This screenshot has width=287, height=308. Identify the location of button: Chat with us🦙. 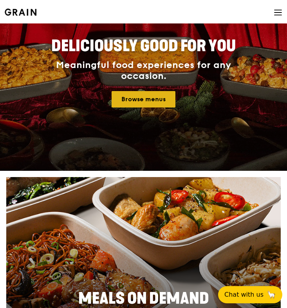
(250, 295).